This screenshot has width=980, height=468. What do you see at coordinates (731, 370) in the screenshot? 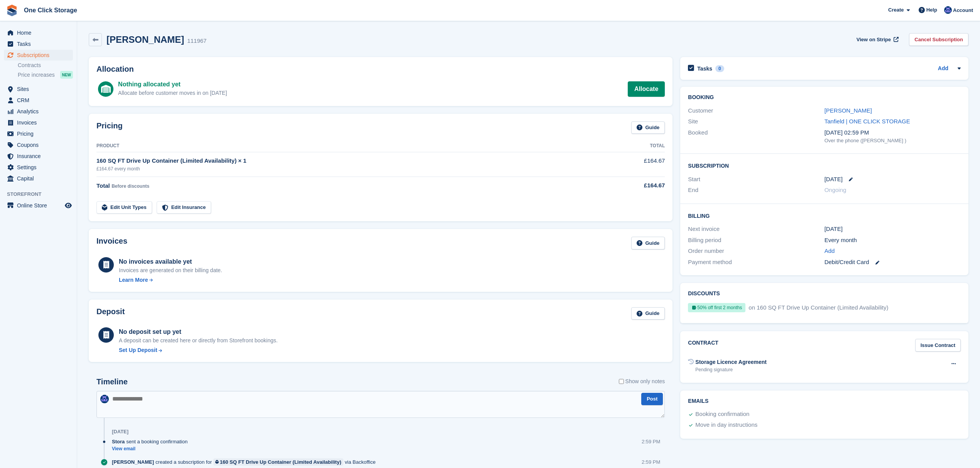
I see `div: Pending signature` at bounding box center [731, 370].